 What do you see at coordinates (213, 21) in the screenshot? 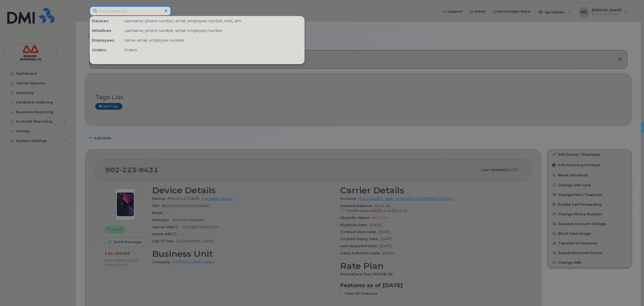
I see `div: username, phone number, email, employee number, imei, sim` at bounding box center [213, 21].